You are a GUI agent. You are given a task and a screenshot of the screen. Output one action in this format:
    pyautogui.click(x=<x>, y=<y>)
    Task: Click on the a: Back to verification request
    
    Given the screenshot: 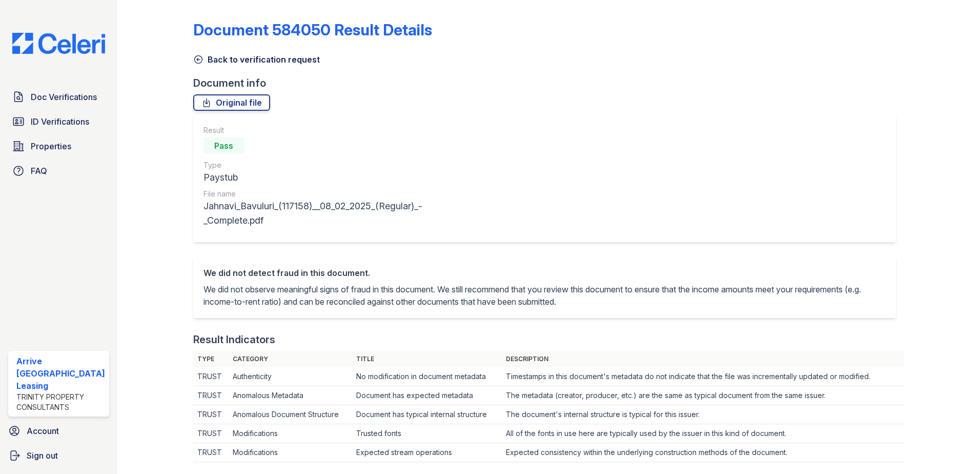 What is the action you would take?
    pyautogui.click(x=256, y=60)
    